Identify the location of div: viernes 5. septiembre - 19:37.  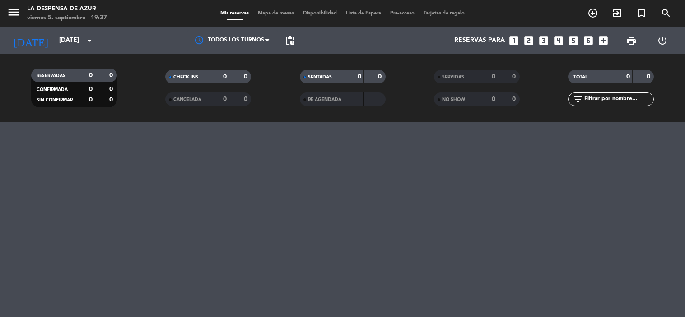
(67, 18).